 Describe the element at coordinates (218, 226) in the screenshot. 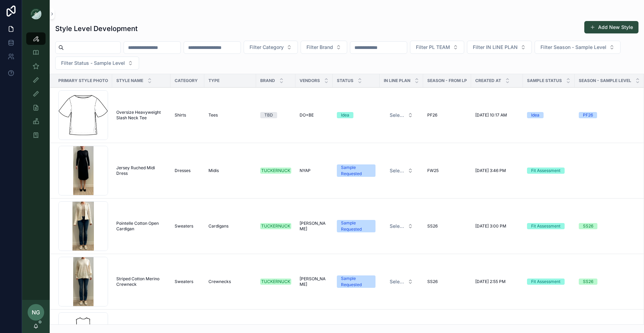

I see `span: Cardigans` at that location.